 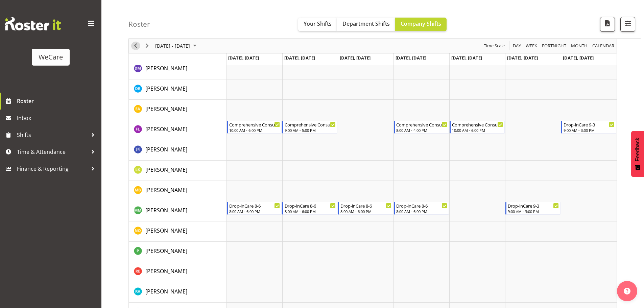 I want to click on div: 8:00 AM - 4:00 PM, so click(x=422, y=130).